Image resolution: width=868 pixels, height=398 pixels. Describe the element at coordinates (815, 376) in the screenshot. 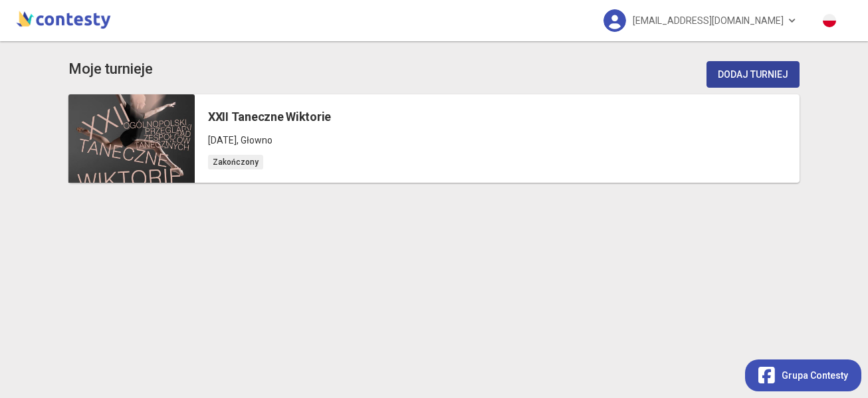

I see `span: Grupa Contesty` at that location.